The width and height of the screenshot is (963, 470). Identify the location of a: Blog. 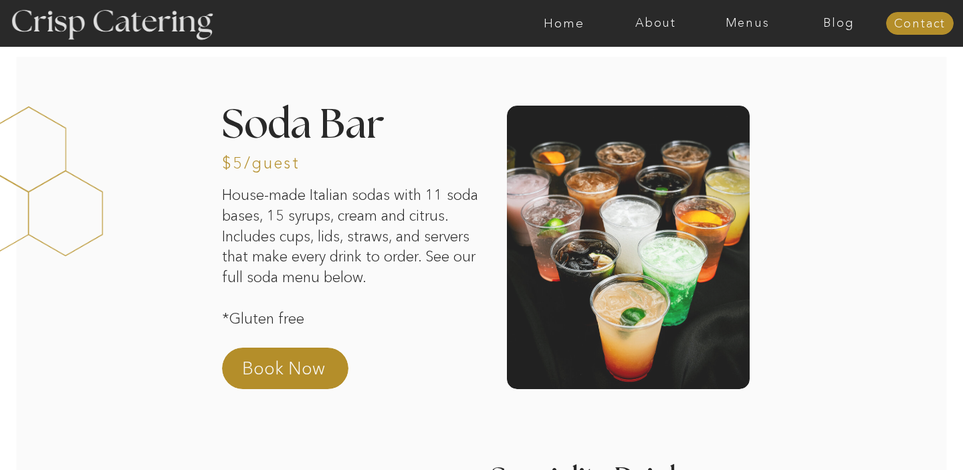
(838, 23).